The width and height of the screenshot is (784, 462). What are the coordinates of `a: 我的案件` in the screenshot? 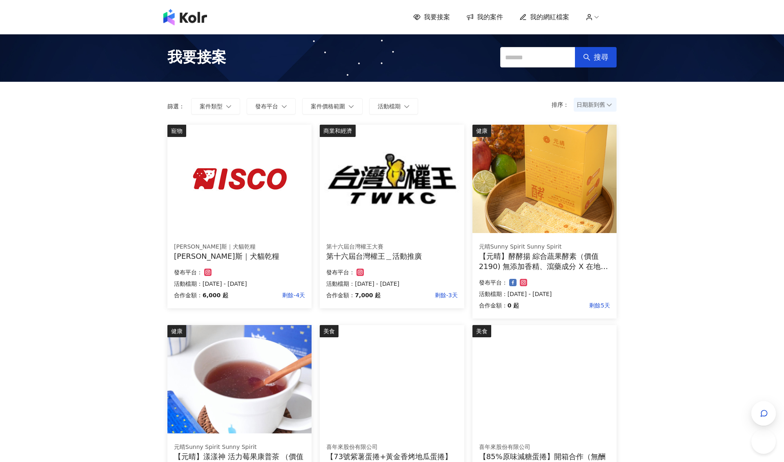 It's located at (485, 17).